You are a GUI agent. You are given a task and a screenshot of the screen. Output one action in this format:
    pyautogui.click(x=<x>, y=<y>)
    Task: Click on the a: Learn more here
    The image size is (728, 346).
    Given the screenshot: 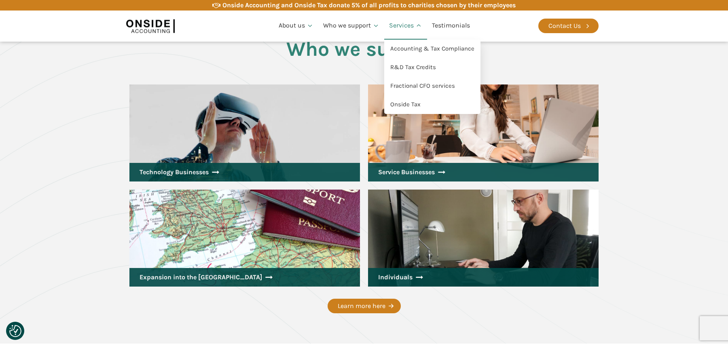 What is the action you would take?
    pyautogui.click(x=364, y=306)
    